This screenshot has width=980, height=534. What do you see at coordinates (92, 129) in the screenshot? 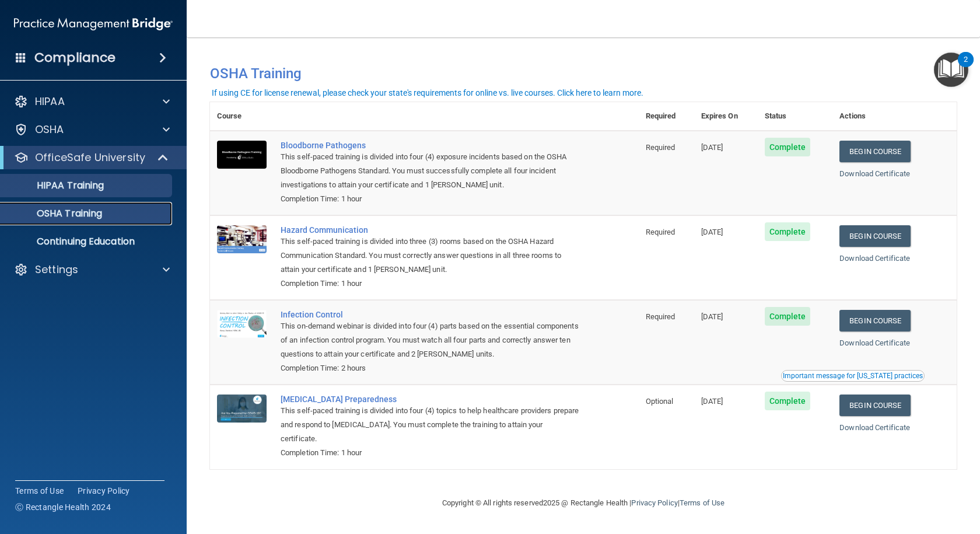
I see `a: OSHA` at bounding box center [92, 129].